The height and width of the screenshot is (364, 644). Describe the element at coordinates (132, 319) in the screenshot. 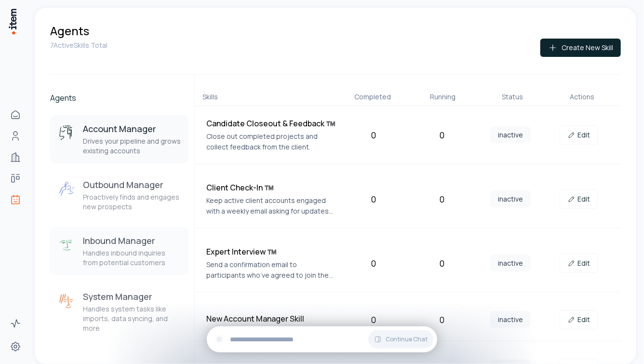

I see `p: Handles system tasks like imports, data syncing, and more` at that location.